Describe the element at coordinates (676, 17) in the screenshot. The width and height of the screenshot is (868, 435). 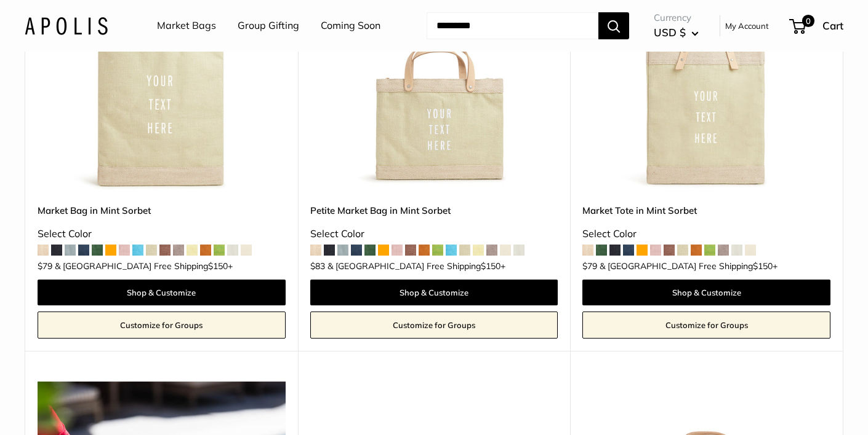
I see `span: Currency` at that location.